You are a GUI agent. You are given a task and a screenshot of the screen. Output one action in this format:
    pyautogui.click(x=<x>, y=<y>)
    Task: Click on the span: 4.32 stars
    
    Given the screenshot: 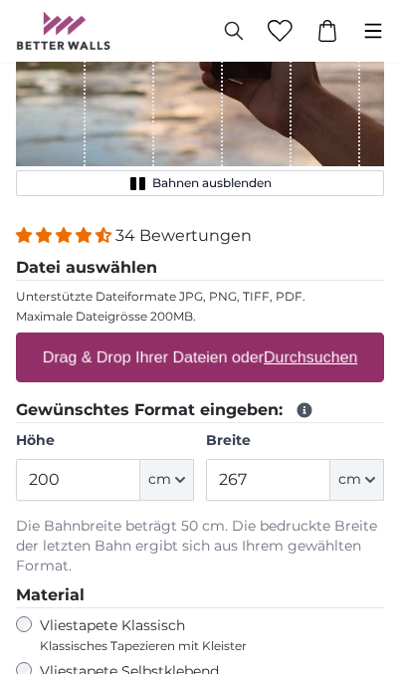 What is the action you would take?
    pyautogui.click(x=66, y=235)
    